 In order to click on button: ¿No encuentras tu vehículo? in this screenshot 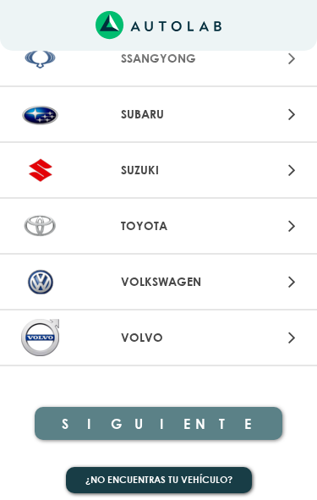, I will do `click(159, 479)`.